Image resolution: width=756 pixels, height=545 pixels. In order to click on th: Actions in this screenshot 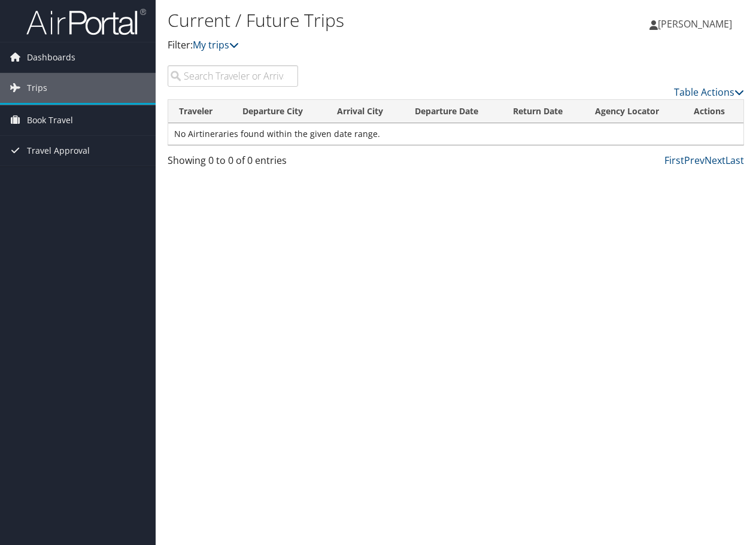, I will do `click(713, 111)`.